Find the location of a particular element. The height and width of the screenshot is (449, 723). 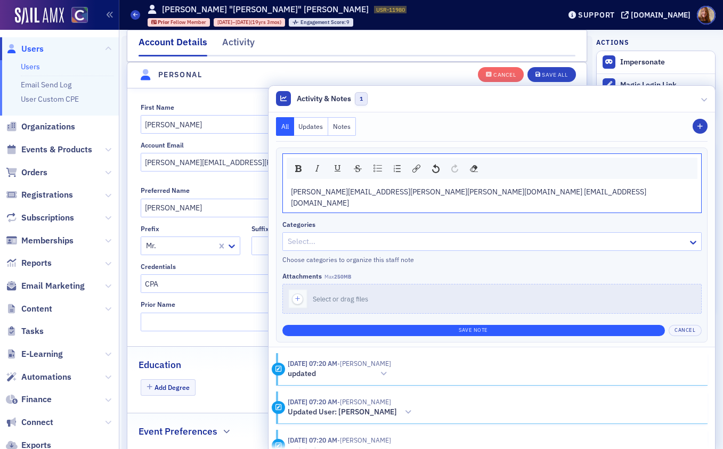

span: Tasks is located at coordinates (32, 331).